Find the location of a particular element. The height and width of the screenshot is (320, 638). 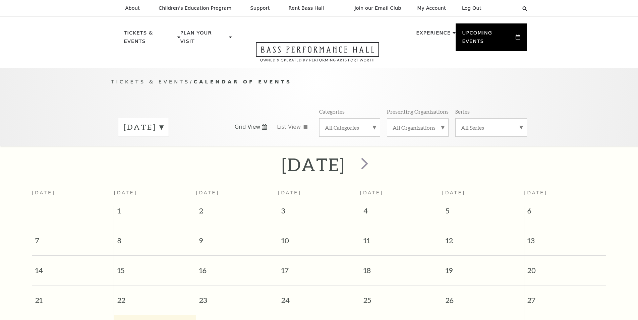

p: Rent Bass Hall is located at coordinates (306, 8).